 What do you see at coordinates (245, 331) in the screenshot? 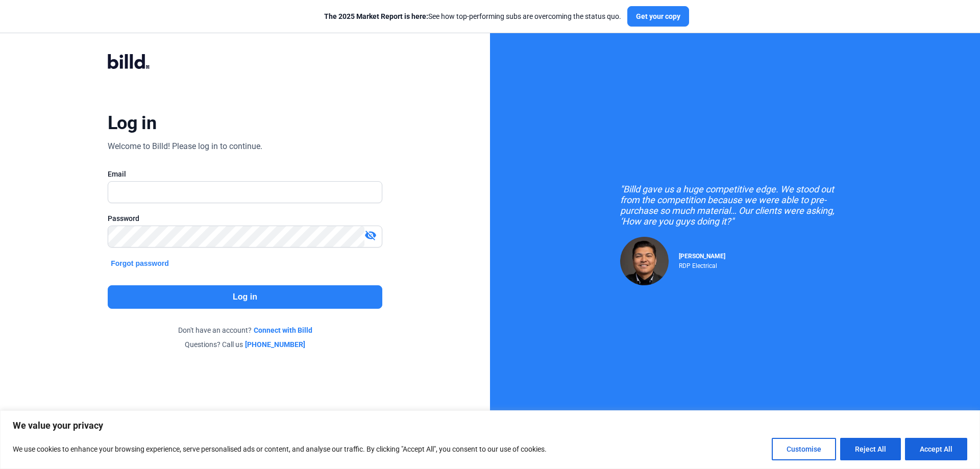
I see `div: Don't have an account?` at bounding box center [245, 331].